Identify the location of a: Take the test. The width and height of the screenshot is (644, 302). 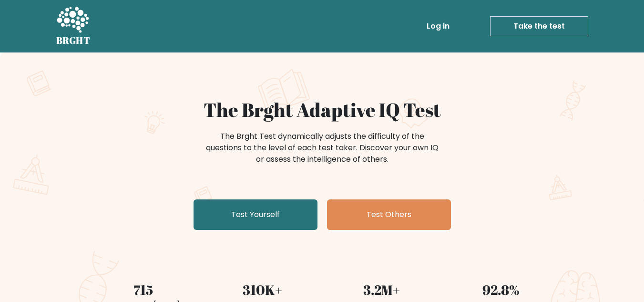
(539, 27).